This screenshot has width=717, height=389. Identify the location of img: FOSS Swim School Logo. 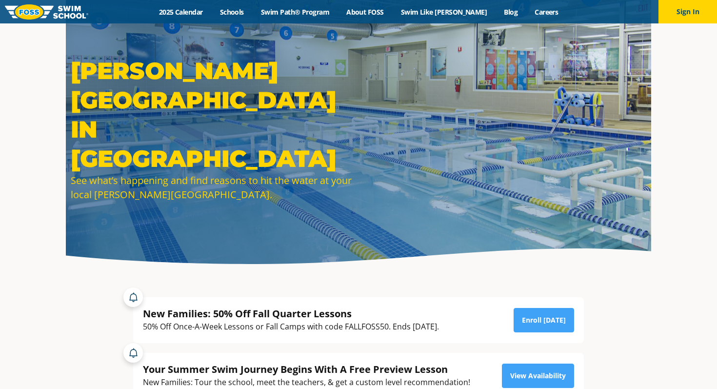
(46, 12).